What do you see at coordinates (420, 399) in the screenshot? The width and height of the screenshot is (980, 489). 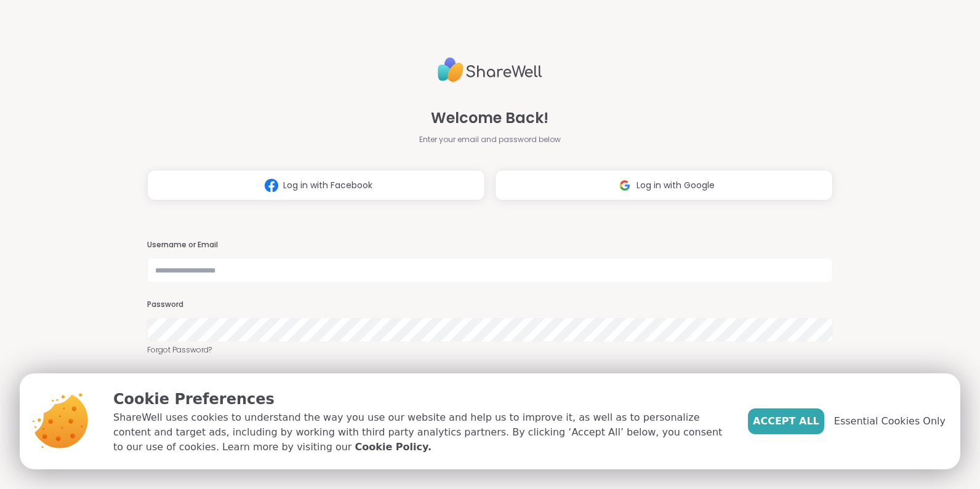 I see `p: Cookie Preferences` at bounding box center [420, 399].